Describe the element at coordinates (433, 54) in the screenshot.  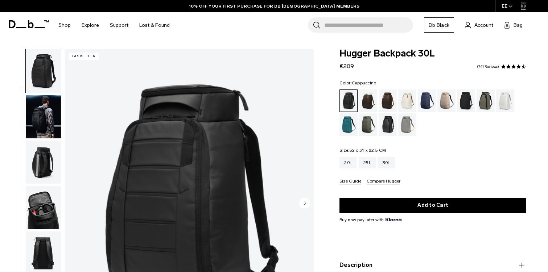
I see `span: Hugger Backpack 30L` at that location.